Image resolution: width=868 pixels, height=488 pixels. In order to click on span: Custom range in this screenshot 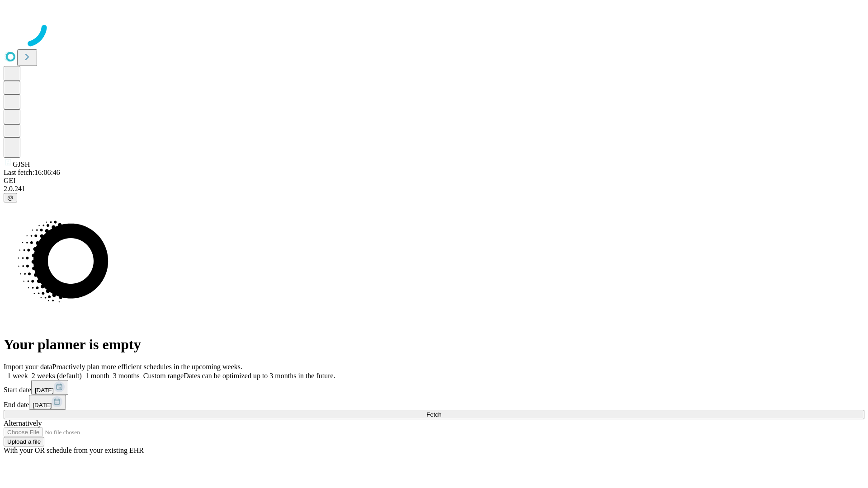, I will do `click(163, 376)`.